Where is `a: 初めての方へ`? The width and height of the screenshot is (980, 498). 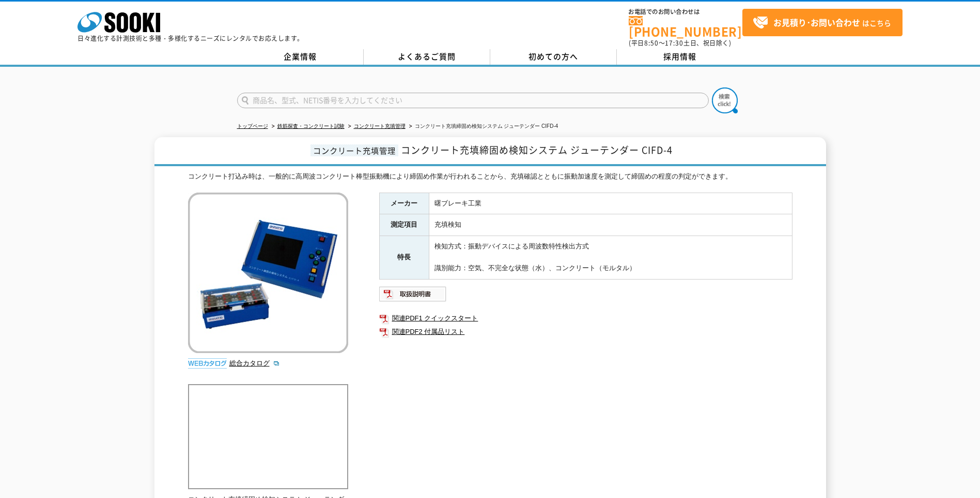 a: 初めての方へ is located at coordinates (554, 57).